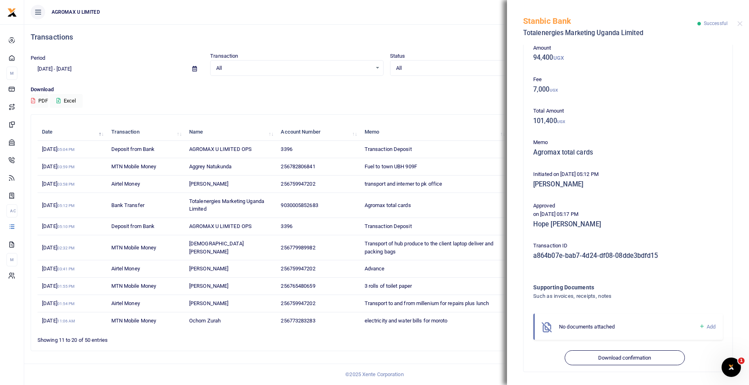 Image resolution: width=749 pixels, height=385 pixels. I want to click on small: 01:54 PM, so click(66, 303).